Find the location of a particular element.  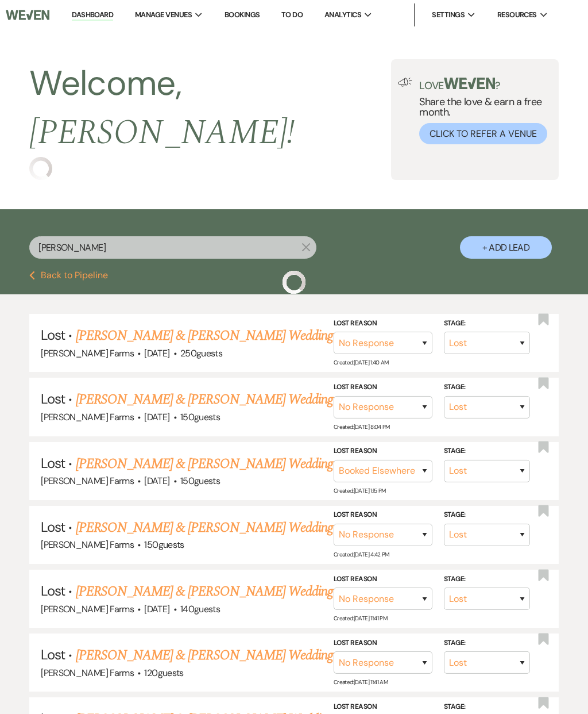

button: + Add Lead is located at coordinates (506, 247).